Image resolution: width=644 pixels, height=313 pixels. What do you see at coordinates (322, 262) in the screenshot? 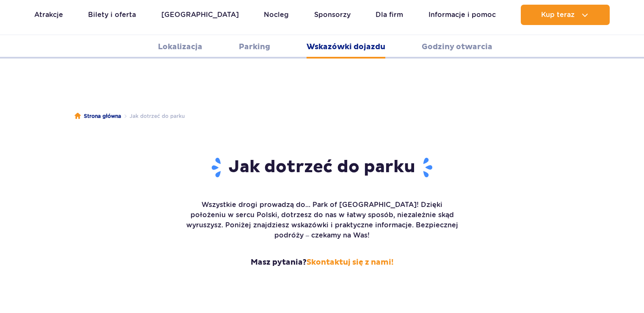
I see `strong: Masz pytania?` at bounding box center [322, 262].